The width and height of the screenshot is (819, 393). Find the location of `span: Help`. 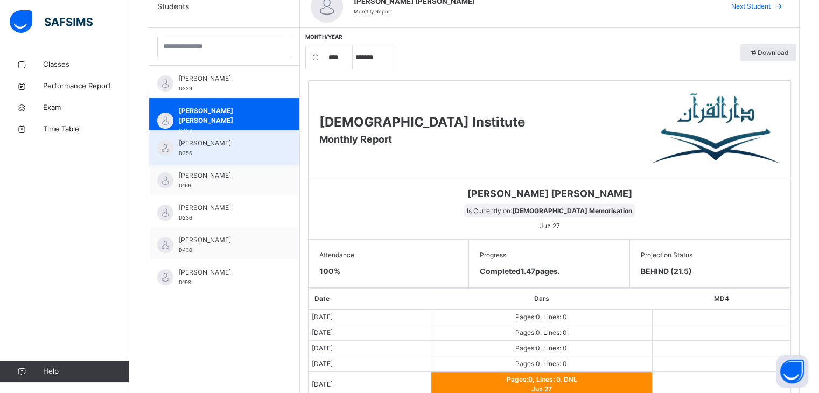

span: Help is located at coordinates (86, 372).